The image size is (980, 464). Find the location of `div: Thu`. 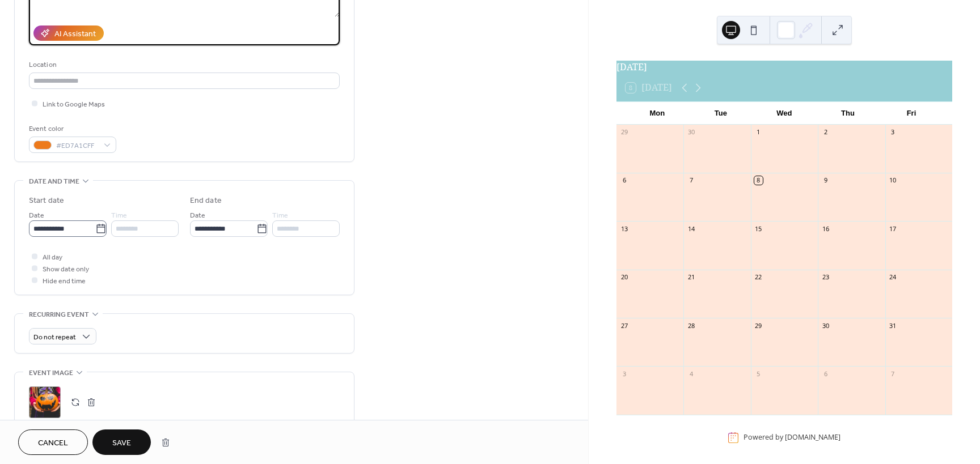

div: Thu is located at coordinates (848, 114).